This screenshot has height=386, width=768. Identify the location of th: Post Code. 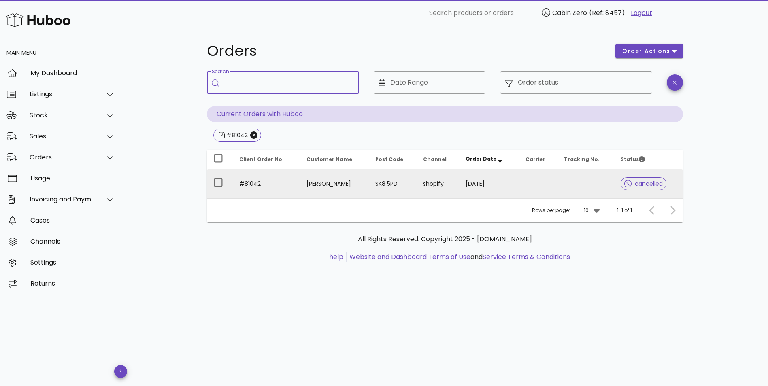
(393, 160).